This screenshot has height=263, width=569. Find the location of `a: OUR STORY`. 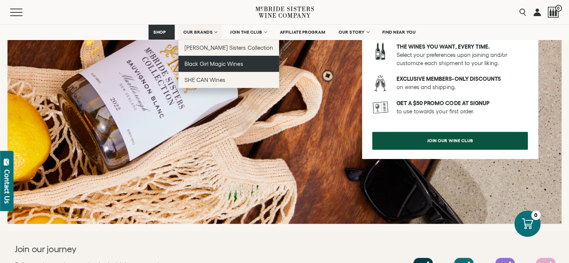

a: OUR STORY is located at coordinates (353, 32).